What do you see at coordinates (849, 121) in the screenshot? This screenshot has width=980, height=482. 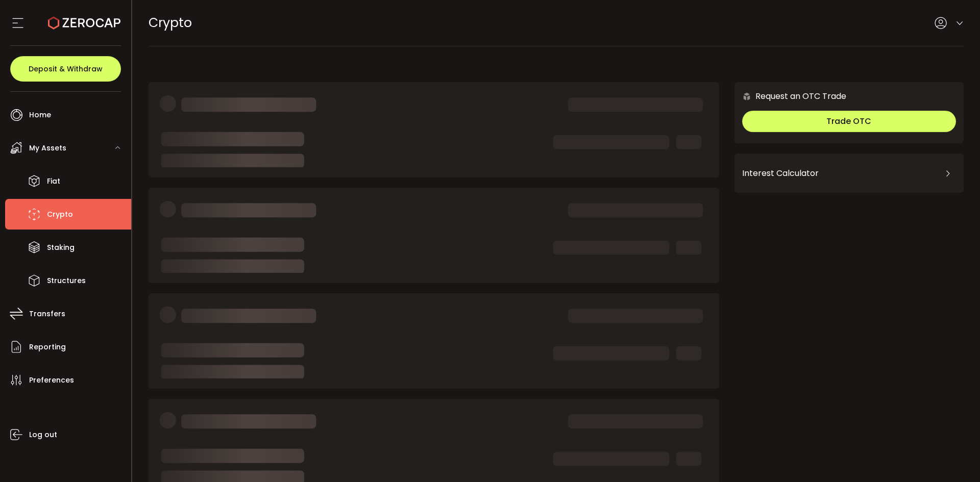 I see `span: Trade OTC` at bounding box center [849, 121].